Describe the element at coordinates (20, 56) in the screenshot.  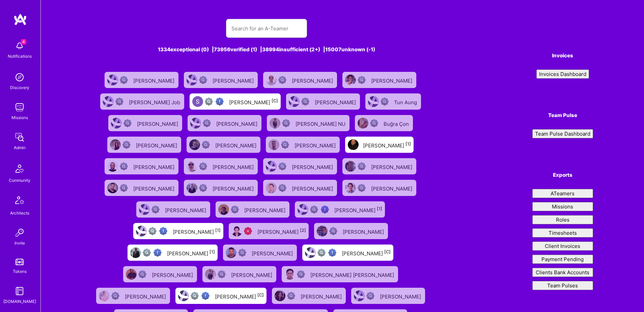
I see `div: Notifications` at that location.